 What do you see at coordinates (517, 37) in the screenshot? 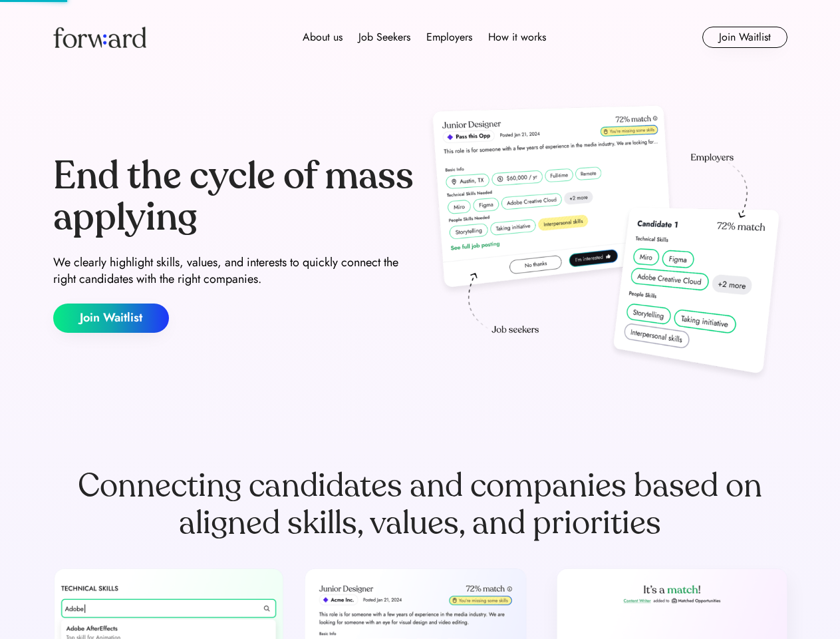
I see `div: How it works` at bounding box center [517, 37].